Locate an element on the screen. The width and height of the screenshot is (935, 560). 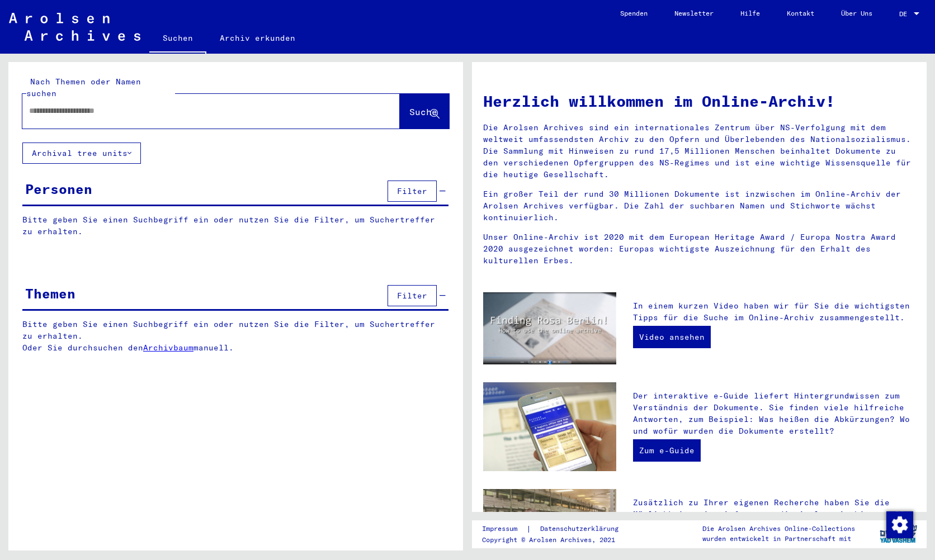
div: Themen is located at coordinates (50, 294).